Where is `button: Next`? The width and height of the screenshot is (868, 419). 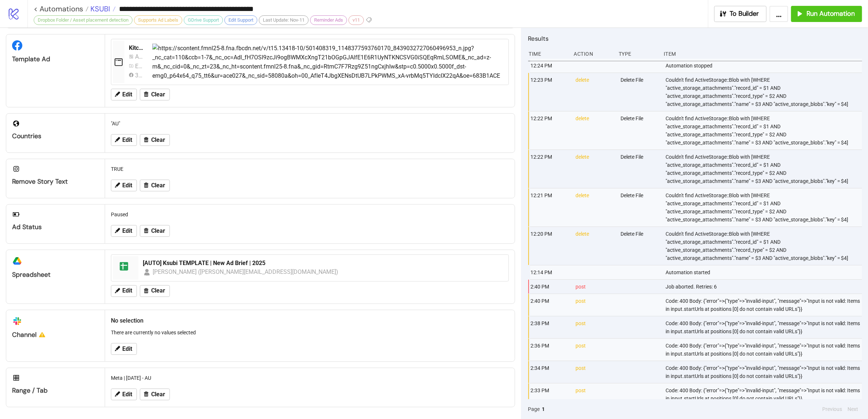
button: Next is located at coordinates (853, 409).